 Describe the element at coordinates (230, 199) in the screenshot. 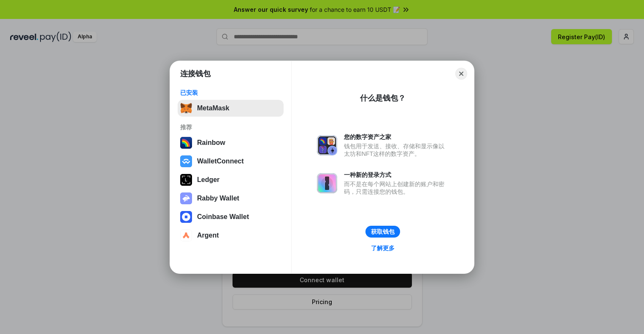

I see `button: Rabby Wallet` at that location.